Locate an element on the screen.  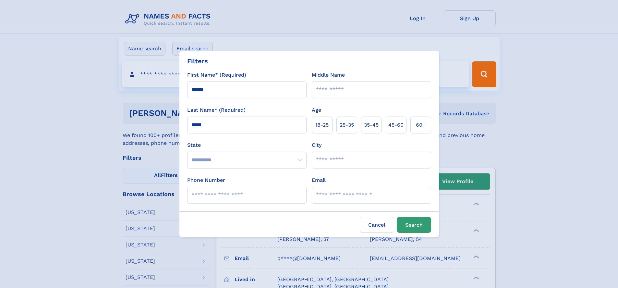
label: Last Name* (Required) is located at coordinates (217, 110).